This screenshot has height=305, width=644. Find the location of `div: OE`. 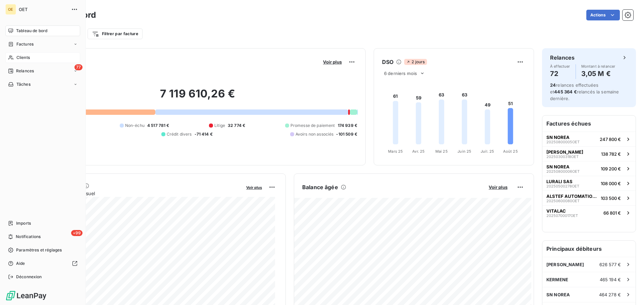

div: OE is located at coordinates (11, 9).